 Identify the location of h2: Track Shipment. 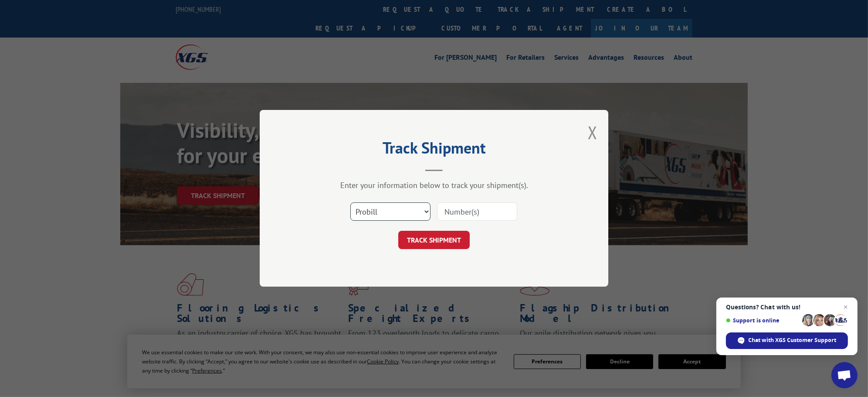
(434, 150).